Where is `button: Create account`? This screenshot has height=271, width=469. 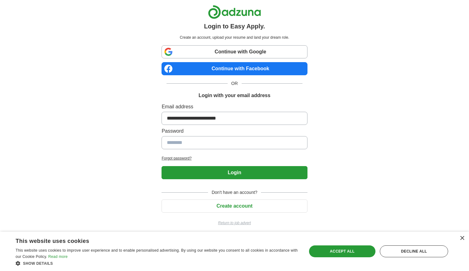 button: Create account is located at coordinates (234, 206).